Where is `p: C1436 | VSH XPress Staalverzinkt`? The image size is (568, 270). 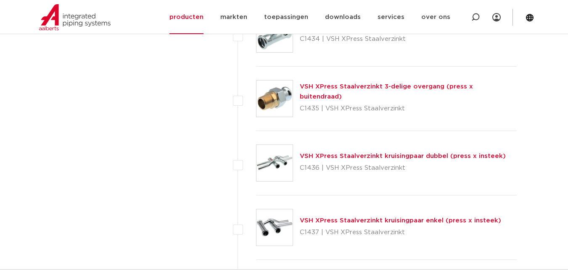 p: C1436 | VSH XPress Staalverzinkt is located at coordinates (403, 168).